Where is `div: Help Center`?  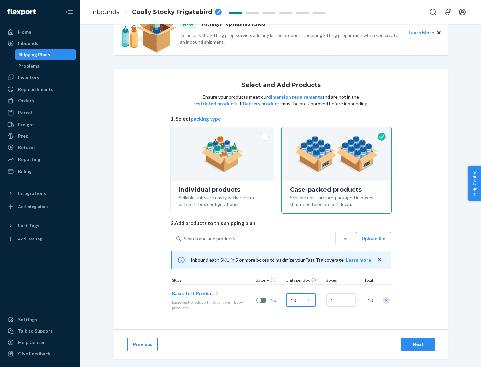 div: Help Center is located at coordinates (31, 342).